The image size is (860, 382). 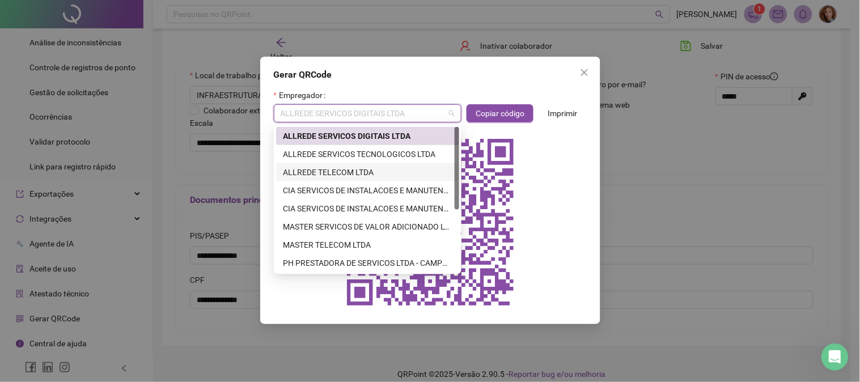 What do you see at coordinates (430, 75) in the screenshot?
I see `div: Gerar QRCode` at bounding box center [430, 75].